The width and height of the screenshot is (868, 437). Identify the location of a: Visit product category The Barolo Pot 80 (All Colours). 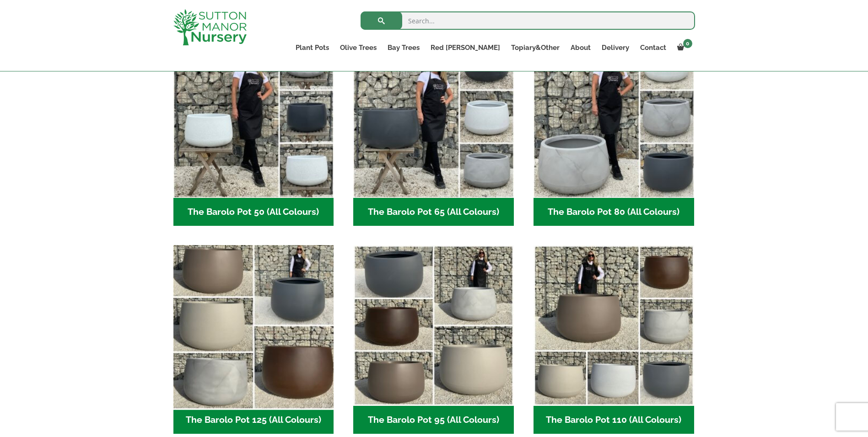
(614, 132).